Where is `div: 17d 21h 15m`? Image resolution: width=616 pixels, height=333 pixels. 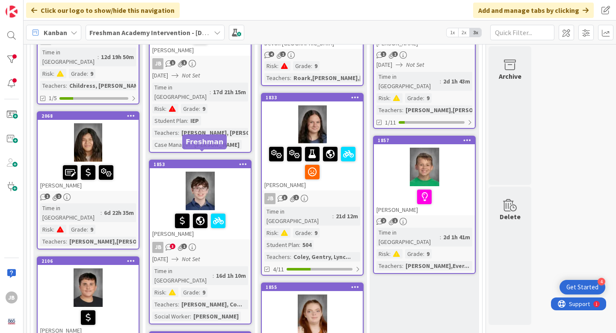
div: 17d 21h 15m is located at coordinates (229, 92).